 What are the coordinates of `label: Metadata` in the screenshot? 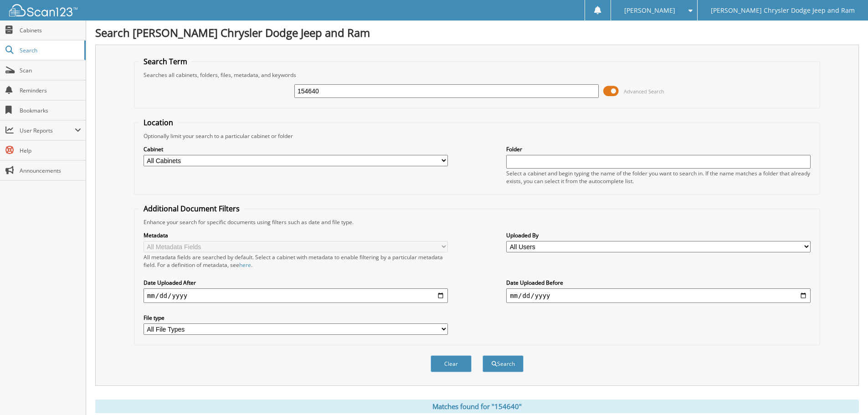 It's located at (296, 235).